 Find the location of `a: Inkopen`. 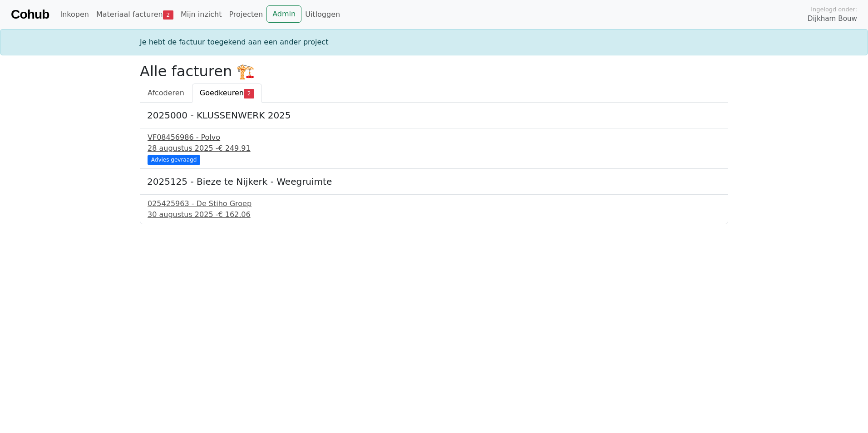

a: Inkopen is located at coordinates (74, 15).